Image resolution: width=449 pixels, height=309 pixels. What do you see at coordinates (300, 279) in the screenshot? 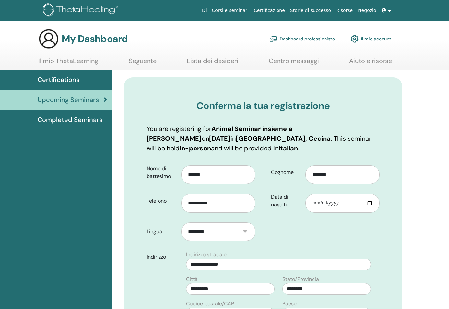
I see `label: Stato/Provincia` at bounding box center [300, 279].